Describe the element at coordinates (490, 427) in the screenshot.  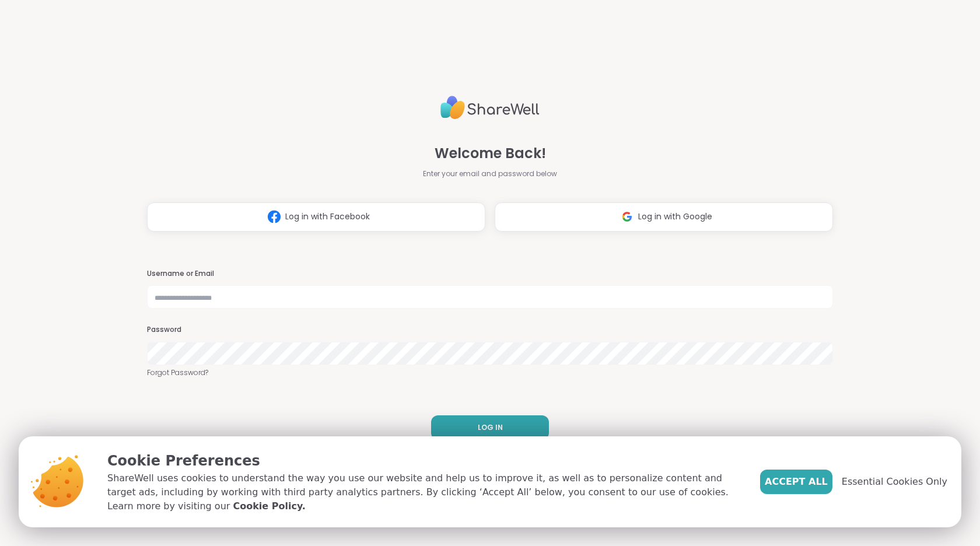
I see `span: LOG IN` at that location.